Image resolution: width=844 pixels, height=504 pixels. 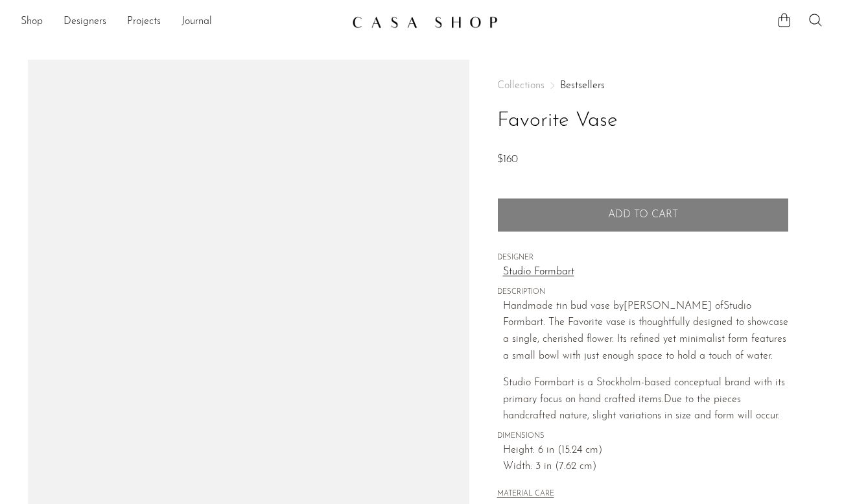 I want to click on a: Shop, so click(x=32, y=22).